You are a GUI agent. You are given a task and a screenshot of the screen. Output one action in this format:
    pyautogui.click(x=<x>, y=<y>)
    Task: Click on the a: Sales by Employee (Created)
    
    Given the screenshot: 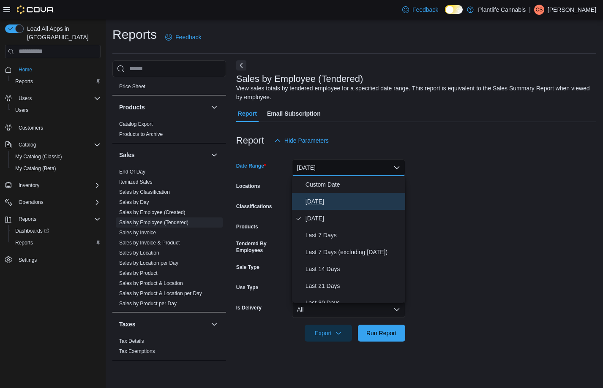 What is the action you would take?
    pyautogui.click(x=152, y=212)
    